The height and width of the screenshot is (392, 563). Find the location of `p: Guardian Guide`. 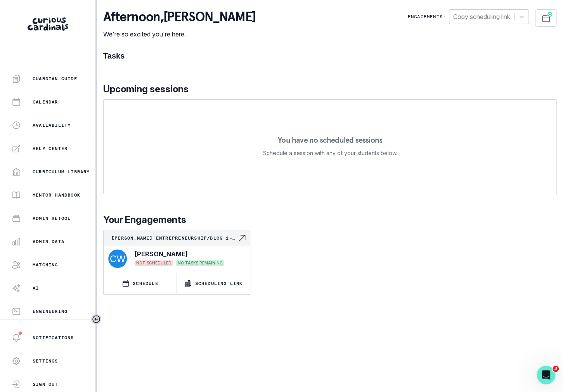

p: Guardian Guide is located at coordinates (54, 79).